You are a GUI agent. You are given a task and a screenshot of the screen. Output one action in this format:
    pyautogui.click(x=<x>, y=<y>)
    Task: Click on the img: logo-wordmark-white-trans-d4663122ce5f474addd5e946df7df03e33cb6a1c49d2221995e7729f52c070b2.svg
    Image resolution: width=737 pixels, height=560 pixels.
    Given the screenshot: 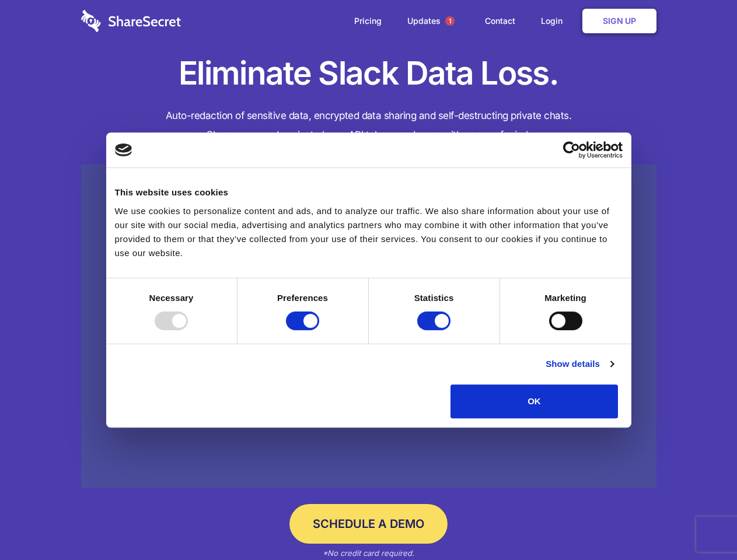 What is the action you would take?
    pyautogui.click(x=131, y=21)
    